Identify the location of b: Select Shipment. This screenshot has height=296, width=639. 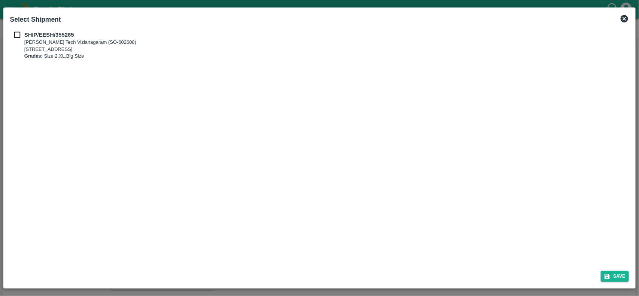
(36, 19).